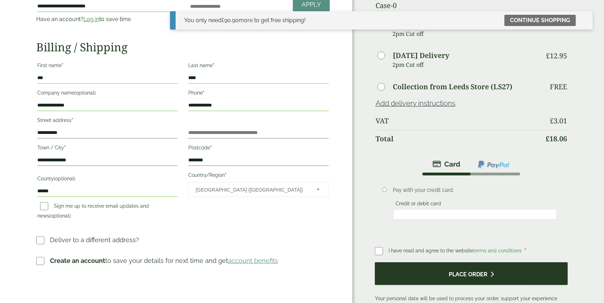 This screenshot has height=303, width=604. Describe the element at coordinates (456, 251) in the screenshot. I see `span: I have read and agree to the website` at that location.